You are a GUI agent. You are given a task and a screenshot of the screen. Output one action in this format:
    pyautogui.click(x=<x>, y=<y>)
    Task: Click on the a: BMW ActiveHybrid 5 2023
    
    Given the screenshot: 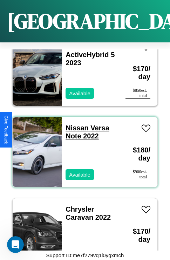 What is the action you would take?
    pyautogui.click(x=90, y=55)
    